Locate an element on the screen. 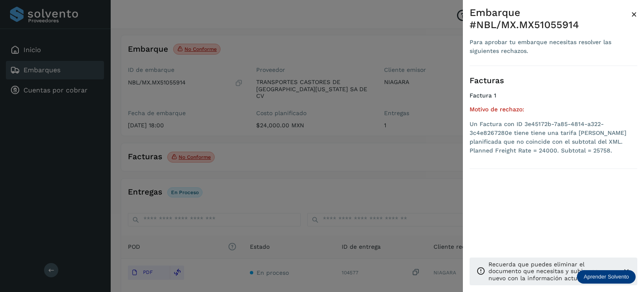  h3: Facturas is located at coordinates (554, 80).